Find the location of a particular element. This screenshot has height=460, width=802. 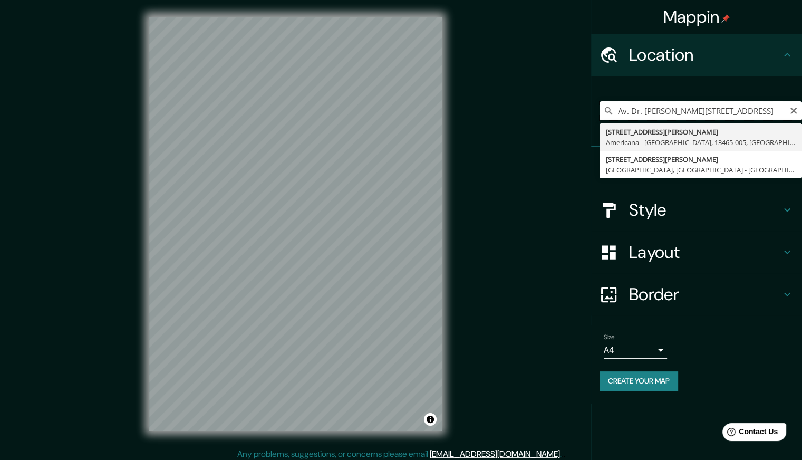

h4: Border is located at coordinates (705, 294).